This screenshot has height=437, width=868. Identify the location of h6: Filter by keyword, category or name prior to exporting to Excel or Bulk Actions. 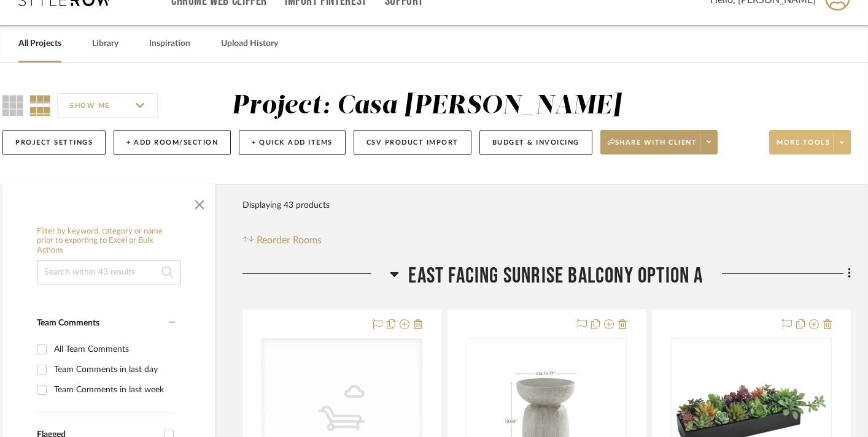
(108, 241).